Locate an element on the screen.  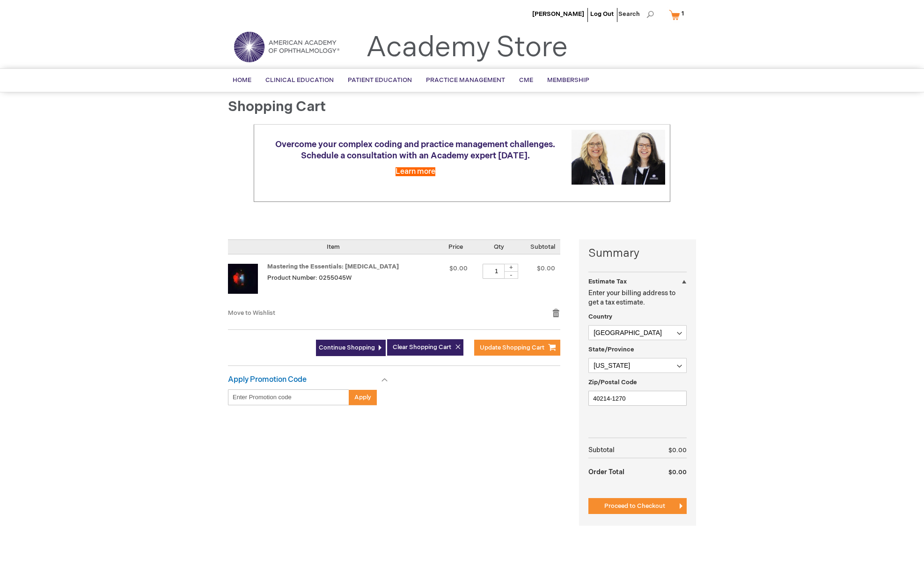
span: Search is located at coordinates (636, 15).